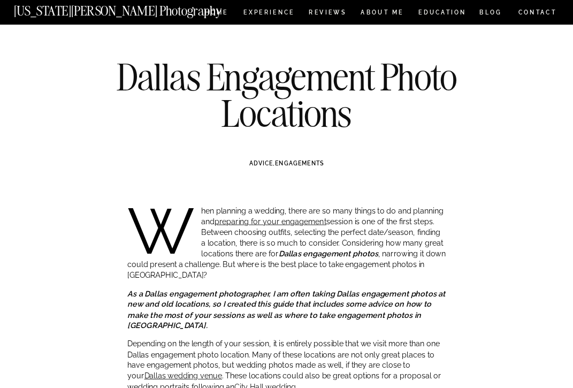 This screenshot has height=388, width=573. What do you see at coordinates (442, 13) in the screenshot?
I see `a: EDUCATION` at bounding box center [442, 13].